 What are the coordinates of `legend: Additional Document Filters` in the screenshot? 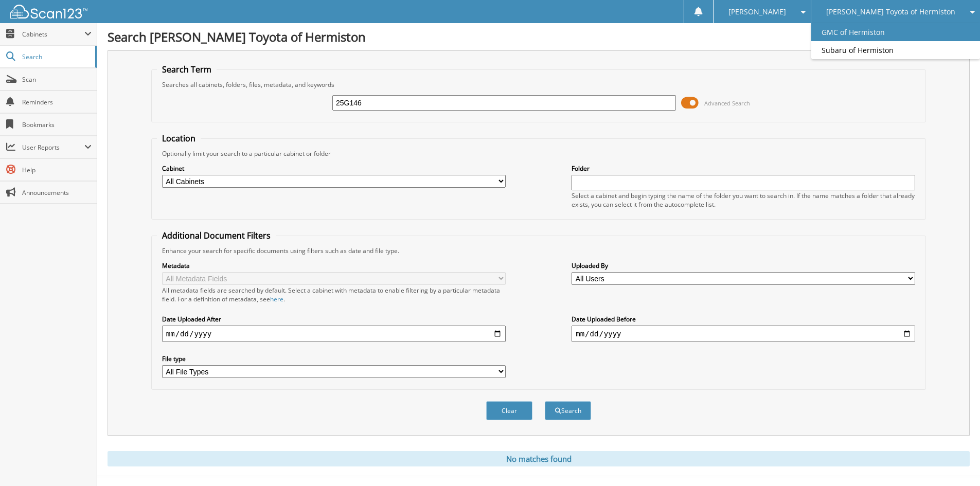 It's located at (216, 236).